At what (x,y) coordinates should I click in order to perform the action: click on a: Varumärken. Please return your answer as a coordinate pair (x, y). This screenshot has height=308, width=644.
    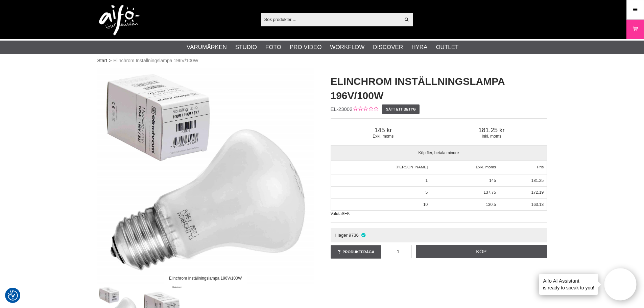
    Looking at the image, I should click on (207, 47).